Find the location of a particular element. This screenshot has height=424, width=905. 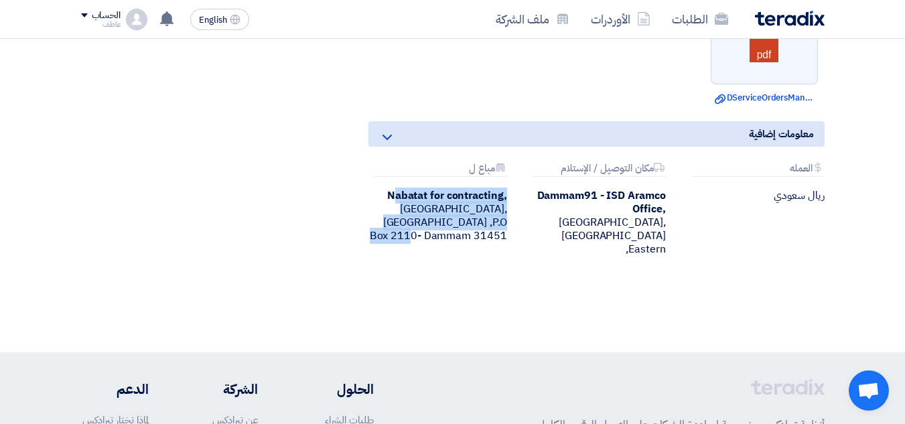

div: مكان التوصيل / الإستلام is located at coordinates (599, 169).